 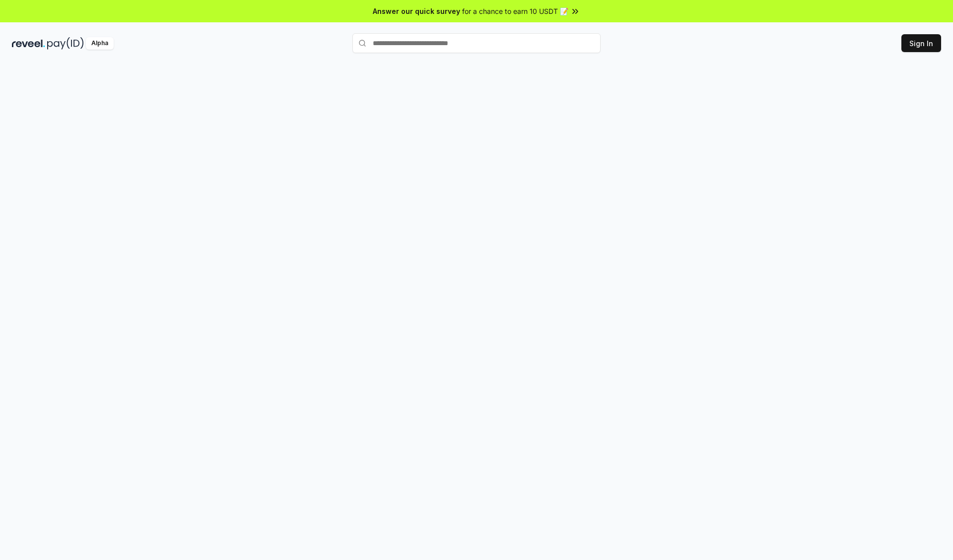 What do you see at coordinates (99, 43) in the screenshot?
I see `div: Alpha` at bounding box center [99, 43].